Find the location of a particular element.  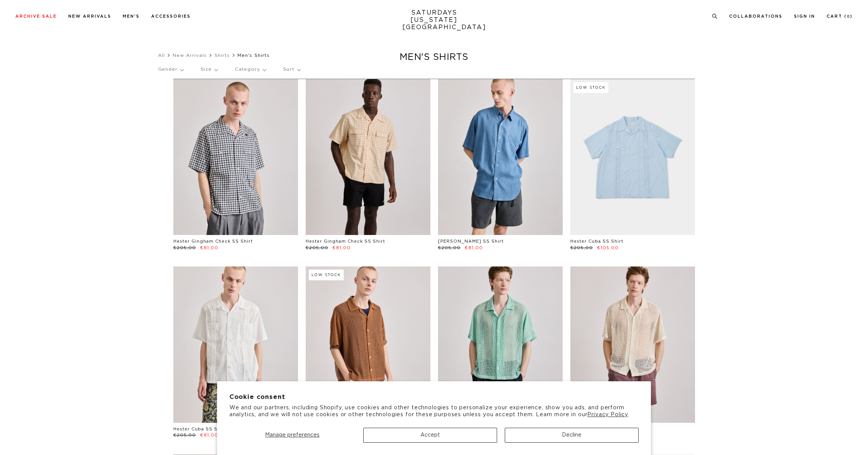

a: Archive Sale is located at coordinates (36, 16).